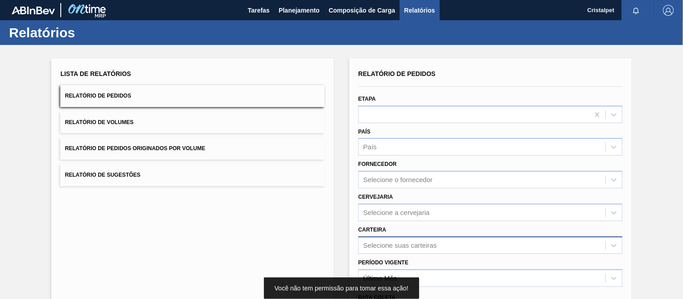 Image resolution: width=683 pixels, height=299 pixels. What do you see at coordinates (95, 74) in the screenshot?
I see `span: Lista de Relatórios` at bounding box center [95, 74].